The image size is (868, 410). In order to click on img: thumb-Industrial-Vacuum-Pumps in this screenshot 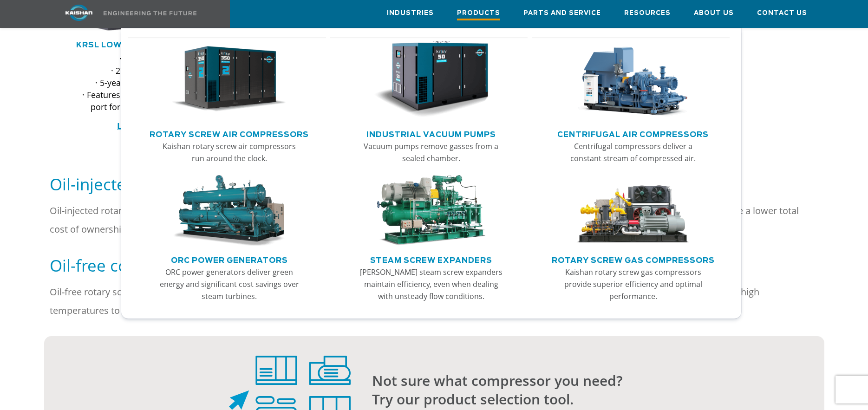, I will do `click(431, 79)`.